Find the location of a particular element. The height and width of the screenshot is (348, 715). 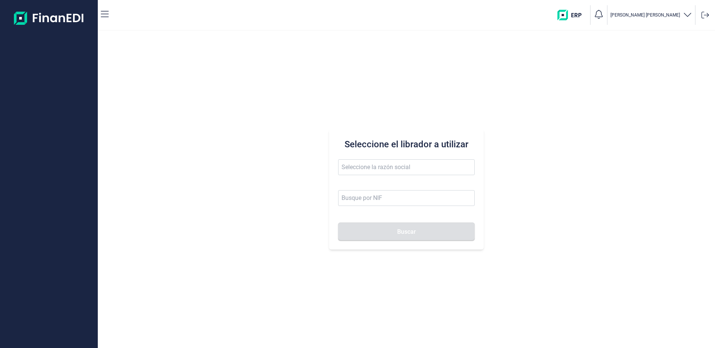

img: erp is located at coordinates (572, 15).